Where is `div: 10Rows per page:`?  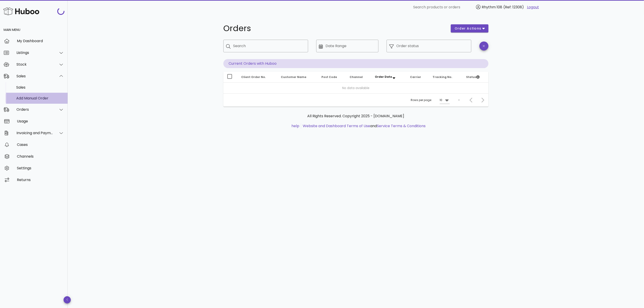 div: 10Rows per page: is located at coordinates (445, 100).